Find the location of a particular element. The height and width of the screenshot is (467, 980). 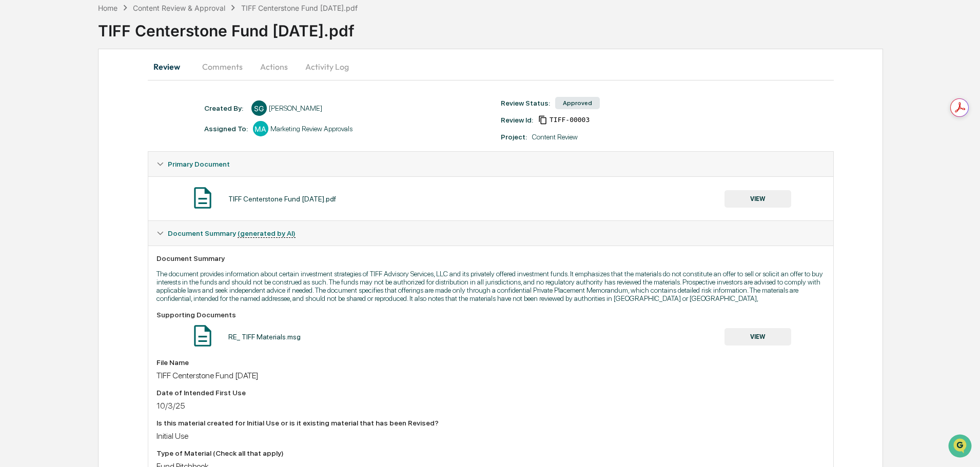

button: Review is located at coordinates (171, 67).